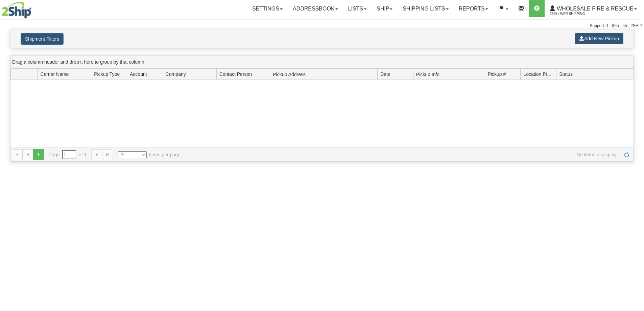  Describe the element at coordinates (325, 74) in the screenshot. I see `span: Pickup Address` at that location.